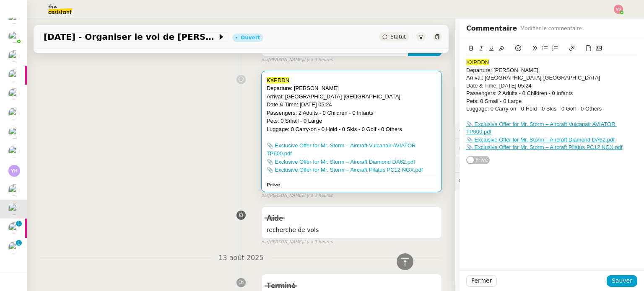  I want to click on div: 🔐Données client, so click(549, 147).